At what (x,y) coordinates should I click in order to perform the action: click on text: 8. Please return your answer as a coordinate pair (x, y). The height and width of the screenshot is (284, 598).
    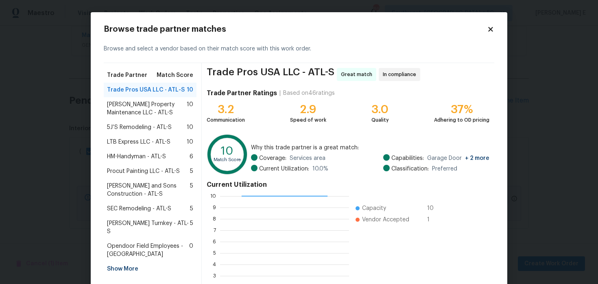
    Looking at the image, I should click on (214, 219).